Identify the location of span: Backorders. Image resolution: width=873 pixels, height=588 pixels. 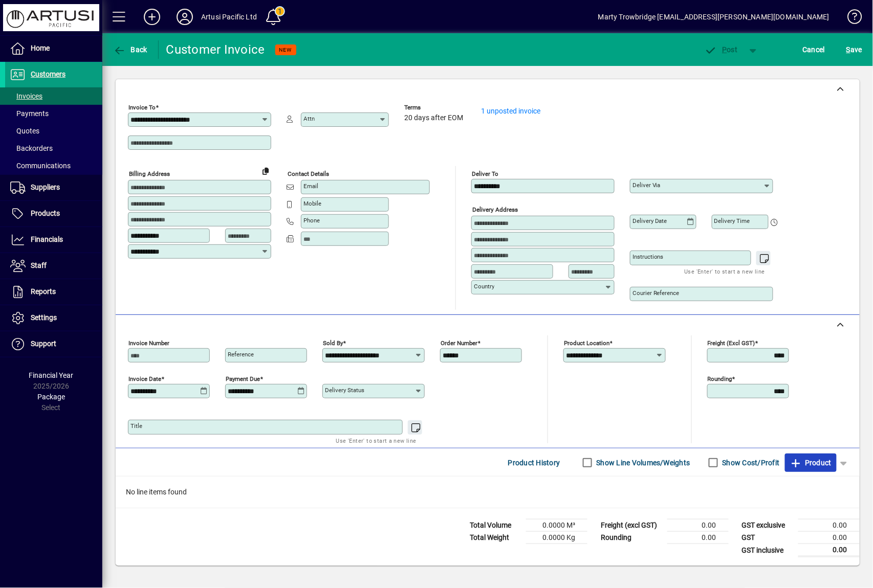
(31, 148).